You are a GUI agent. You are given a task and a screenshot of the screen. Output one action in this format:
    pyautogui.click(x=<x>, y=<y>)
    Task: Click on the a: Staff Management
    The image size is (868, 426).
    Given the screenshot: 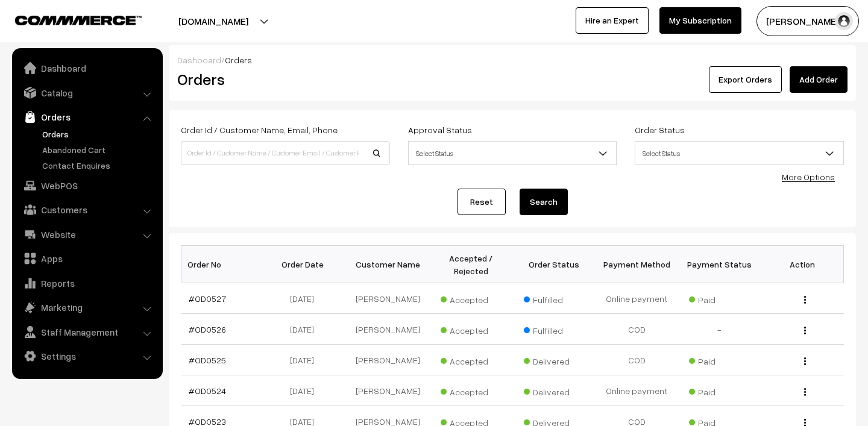 What is the action you would take?
    pyautogui.click(x=87, y=332)
    